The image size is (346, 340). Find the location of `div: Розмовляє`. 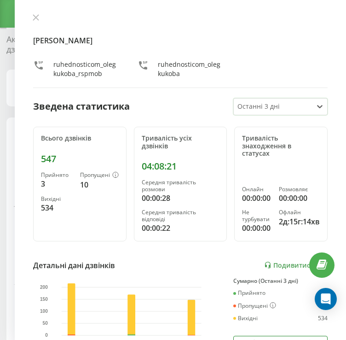

div: Розмовляє is located at coordinates (299, 189).